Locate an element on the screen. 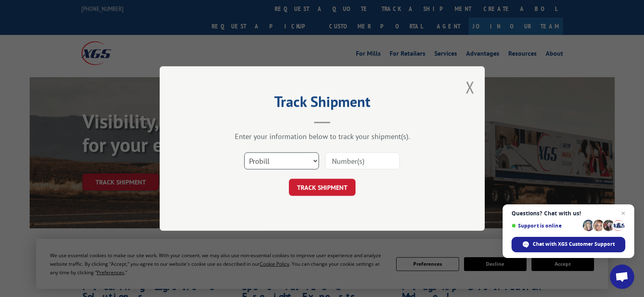  button: TRACK SHIPMENT is located at coordinates (322, 188).